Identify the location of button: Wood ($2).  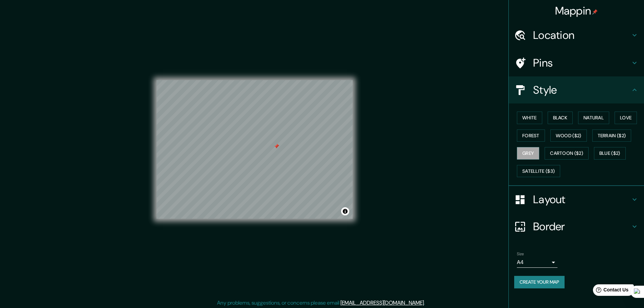
(568, 135).